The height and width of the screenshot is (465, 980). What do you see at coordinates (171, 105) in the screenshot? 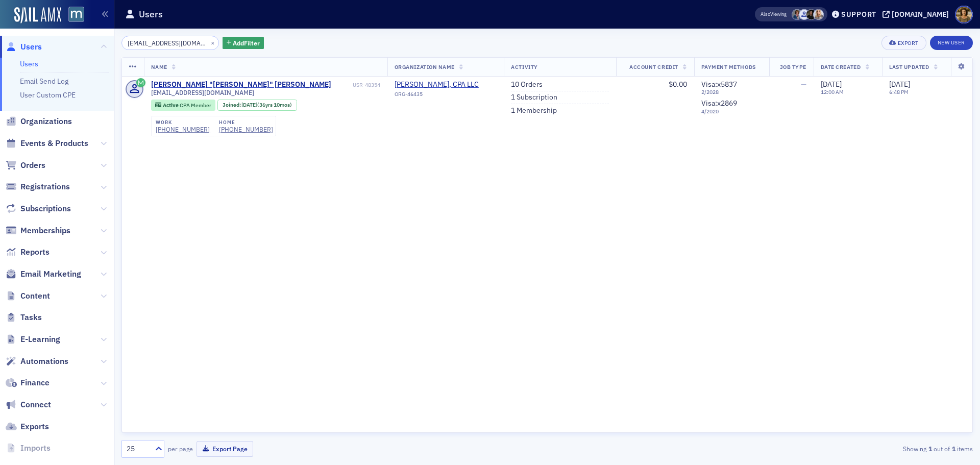
I see `span: Active` at bounding box center [171, 105].